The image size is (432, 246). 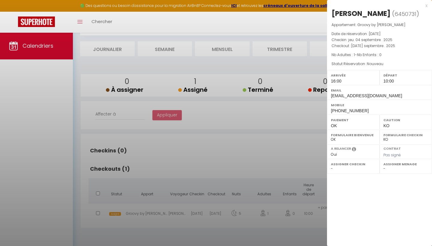 I want to click on div: x, so click(x=377, y=6).